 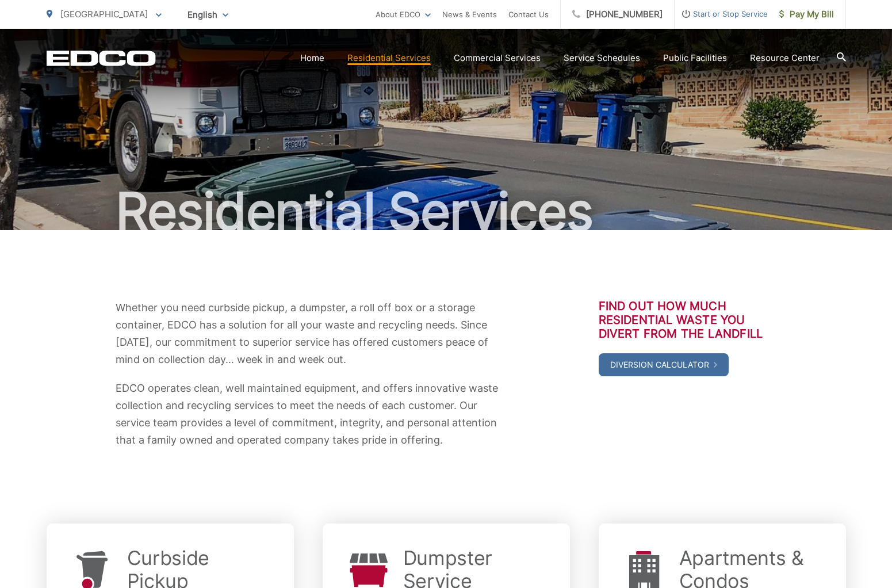 What do you see at coordinates (695, 59) in the screenshot?
I see `a: Public Facilities` at bounding box center [695, 59].